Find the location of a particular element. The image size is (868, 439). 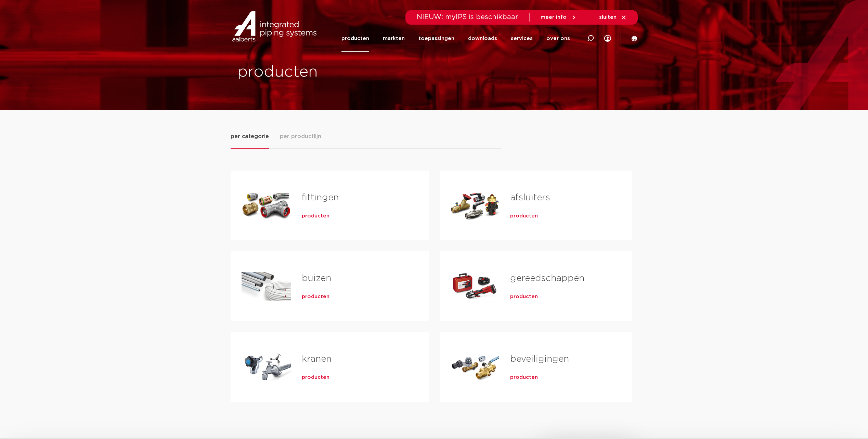

a: sluiten is located at coordinates (613, 17).